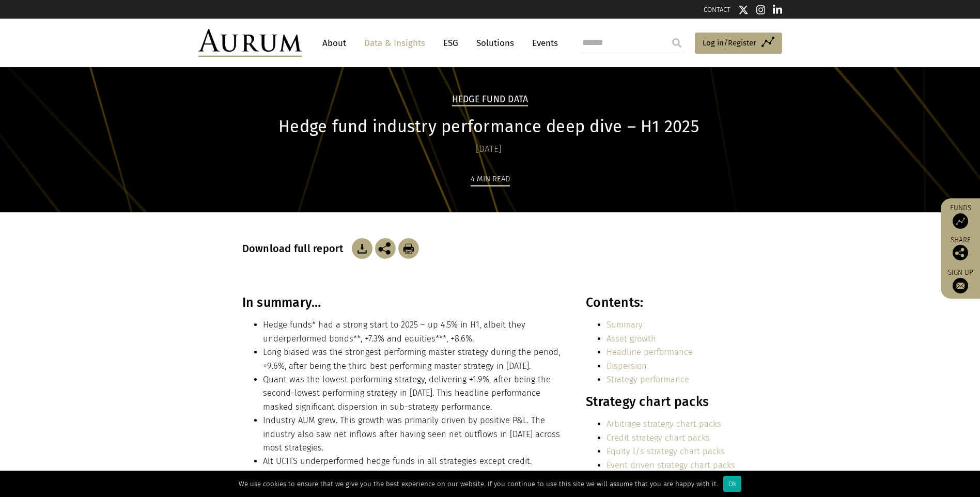 The image size is (980, 497). What do you see at coordinates (403, 303) in the screenshot?
I see `h3: In summary…` at bounding box center [403, 303].